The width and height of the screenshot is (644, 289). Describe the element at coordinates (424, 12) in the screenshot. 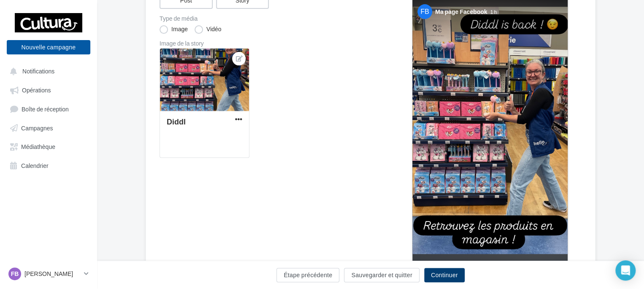

I see `div: FB` at that location.